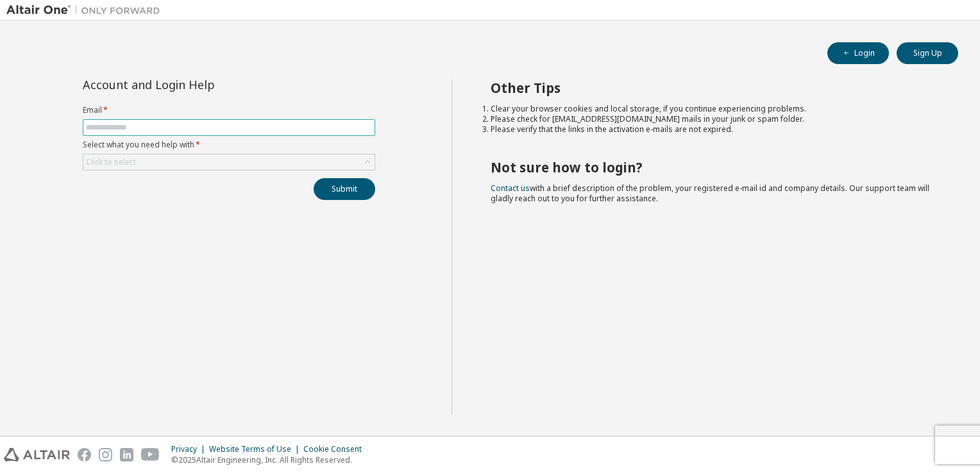  I want to click on div: Website Terms of Use, so click(256, 449).